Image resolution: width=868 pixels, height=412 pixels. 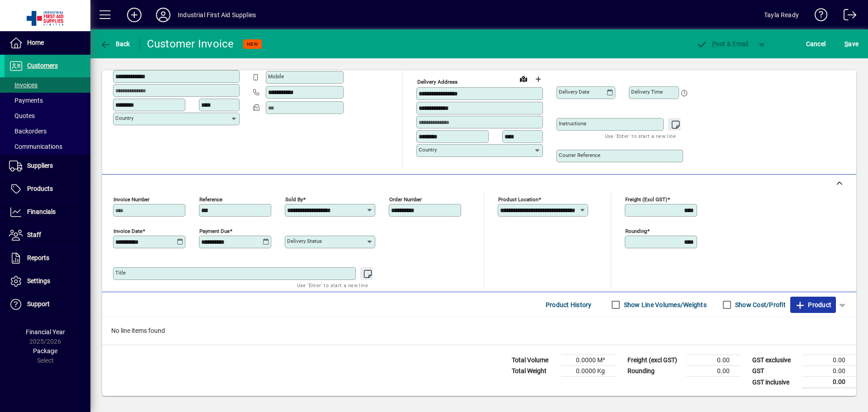 I want to click on td: Rounding, so click(x=654, y=371).